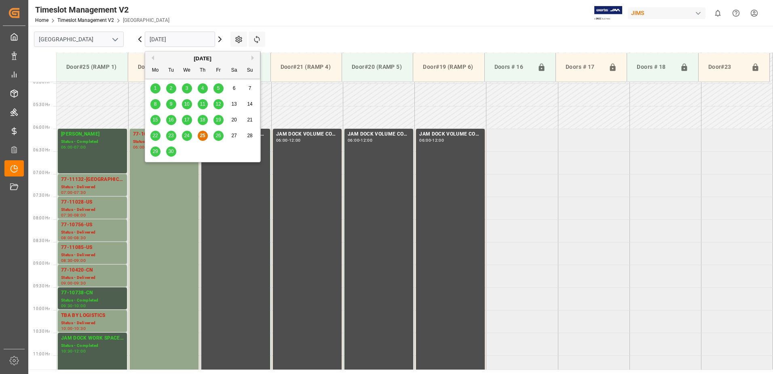  What do you see at coordinates (41, 150) in the screenshot?
I see `span: 06:30 Hr` at bounding box center [41, 150].